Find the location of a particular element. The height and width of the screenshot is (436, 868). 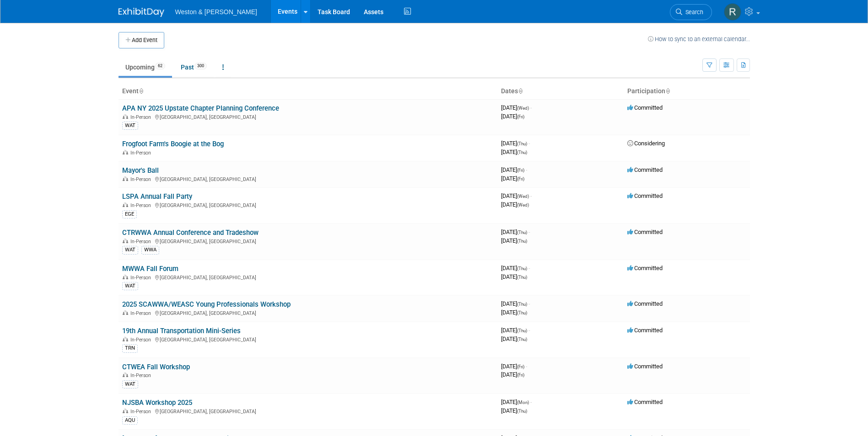

a: Sort by Start Date is located at coordinates (520, 91).